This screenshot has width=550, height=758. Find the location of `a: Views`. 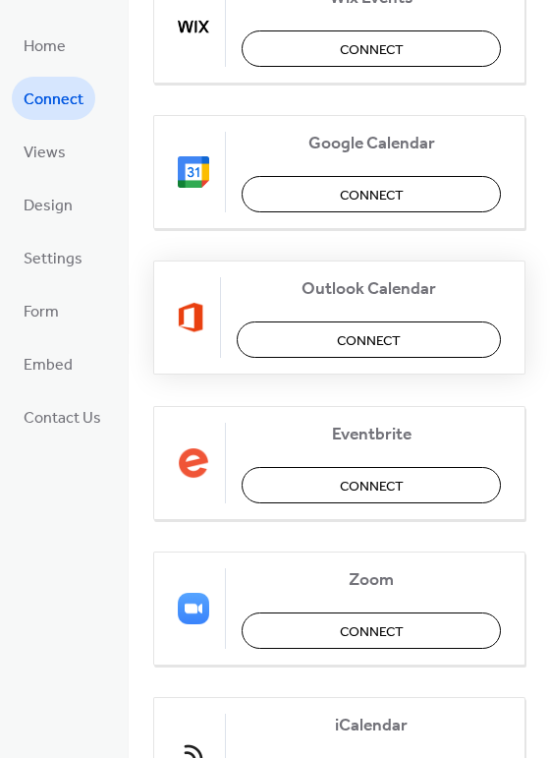

a: Views is located at coordinates (44, 151).